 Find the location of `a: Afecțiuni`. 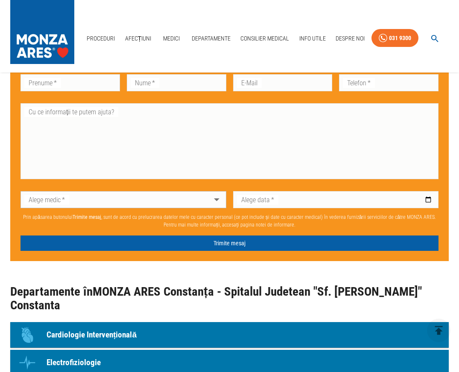

a: Afecțiuni is located at coordinates (138, 38).